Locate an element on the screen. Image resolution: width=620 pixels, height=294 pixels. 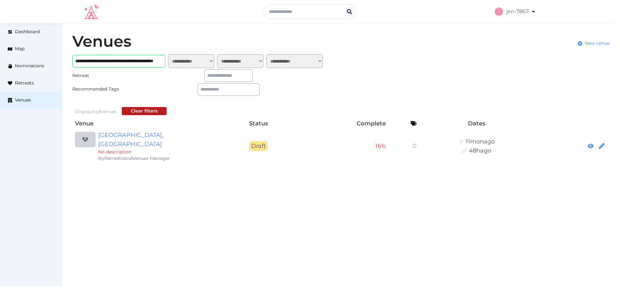
span: 6:08PM, October 11th, 2024 is located at coordinates (480, 142).